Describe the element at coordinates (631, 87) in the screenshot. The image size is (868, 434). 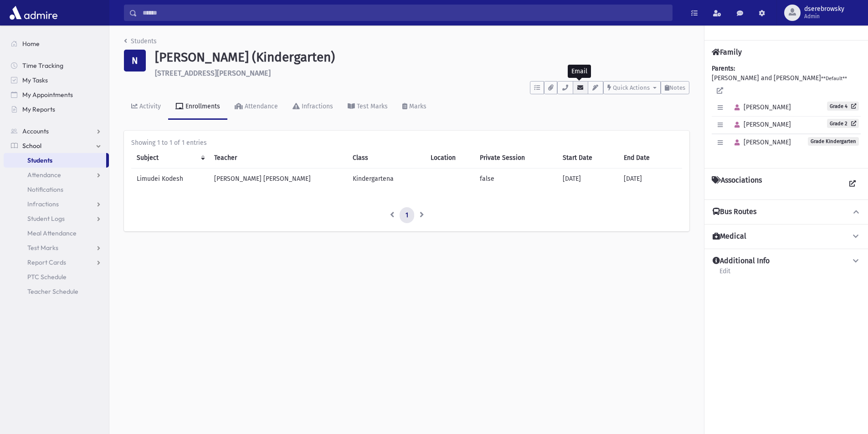
I see `span: Quick Actions` at that location.